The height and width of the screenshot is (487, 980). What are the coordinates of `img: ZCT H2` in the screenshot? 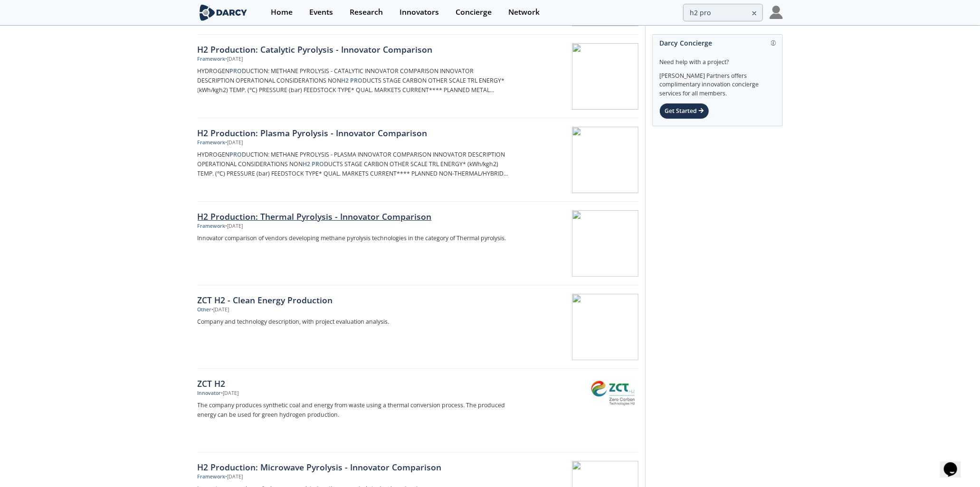 It's located at (613, 392).